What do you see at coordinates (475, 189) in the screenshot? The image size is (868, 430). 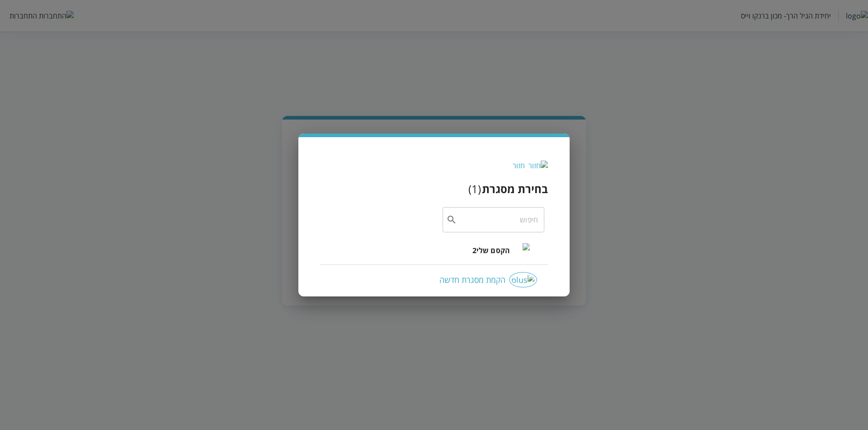 I see `div: ( 1 )` at bounding box center [475, 189].